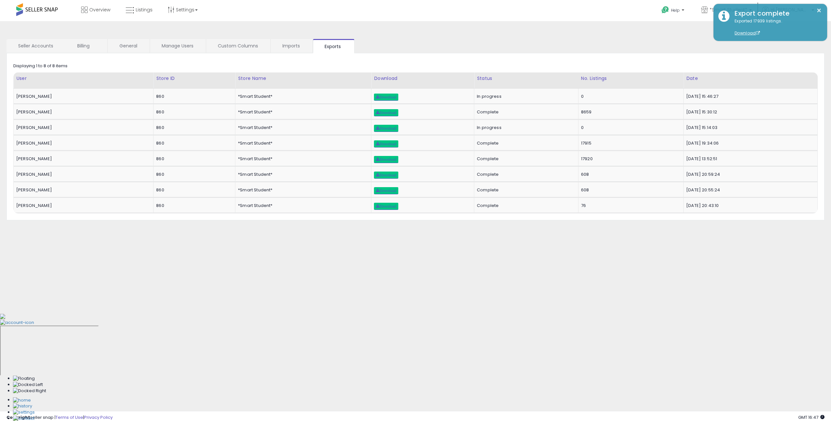 This screenshot has width=831, height=424. Describe the element at coordinates (776, 27) in the screenshot. I see `div: Exported 17939 listings.` at that location.